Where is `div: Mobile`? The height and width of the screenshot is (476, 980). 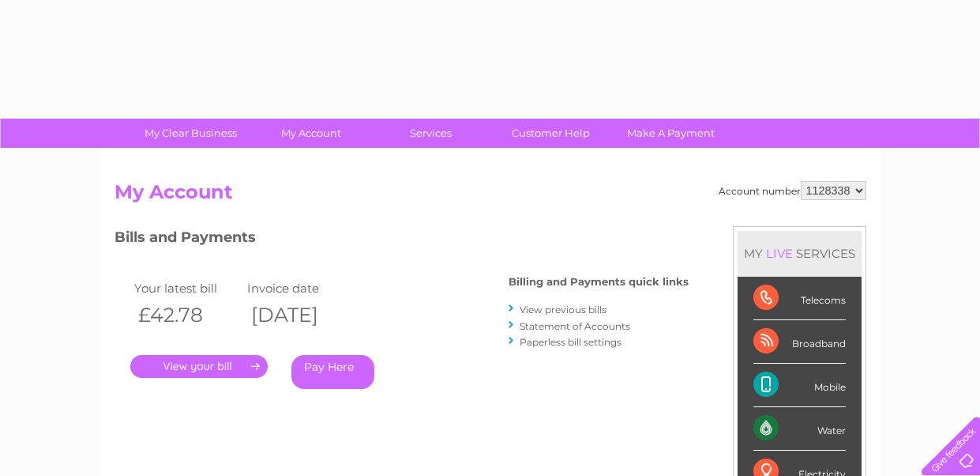
div: Mobile is located at coordinates (800, 385).